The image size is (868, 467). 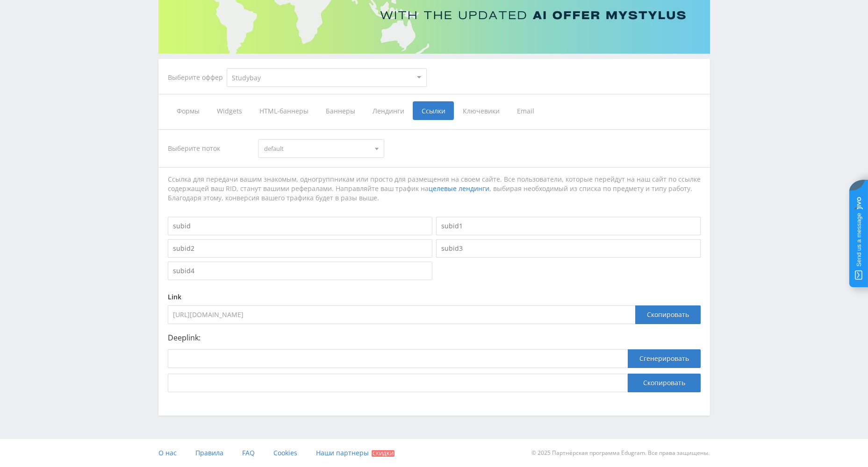 What do you see at coordinates (568, 249) in the screenshot?
I see `input: subid3` at bounding box center [568, 249].